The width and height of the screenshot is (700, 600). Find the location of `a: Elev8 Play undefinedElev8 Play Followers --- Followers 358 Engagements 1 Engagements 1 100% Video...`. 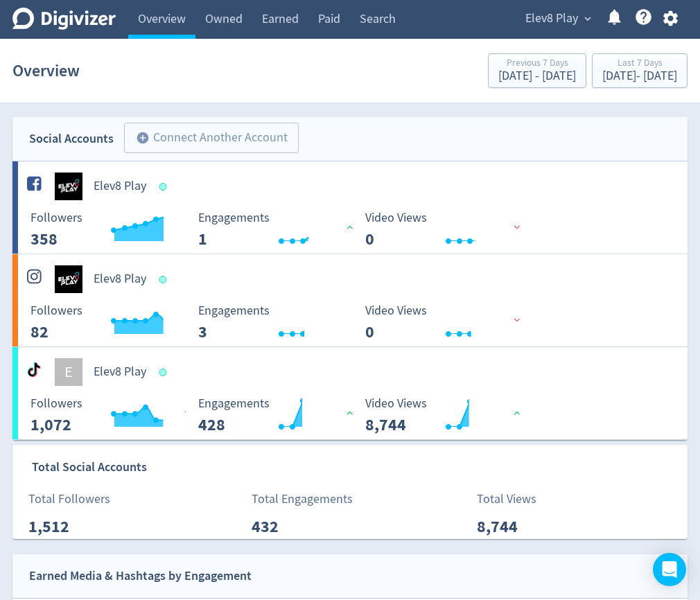

a: Elev8 Play undefinedElev8 Play Followers --- Followers 358 Engagements 1 Engagements 1 100% Video... is located at coordinates (350, 207).